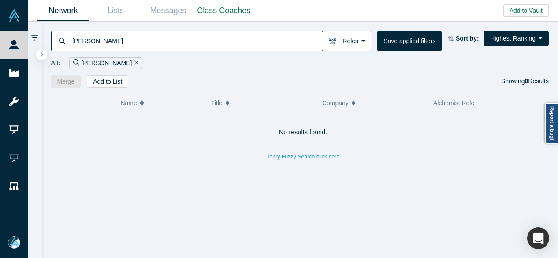  What do you see at coordinates (347, 41) in the screenshot?
I see `button: Roles` at bounding box center [347, 41].